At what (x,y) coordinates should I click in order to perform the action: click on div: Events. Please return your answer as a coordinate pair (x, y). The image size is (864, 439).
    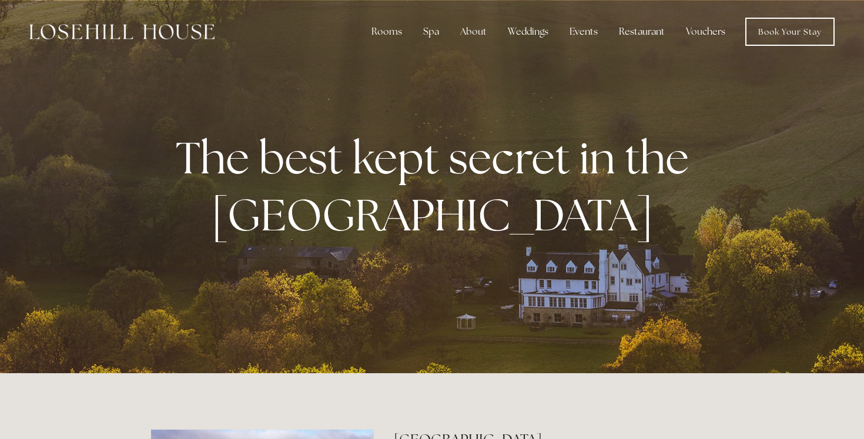
    Looking at the image, I should click on (584, 32).